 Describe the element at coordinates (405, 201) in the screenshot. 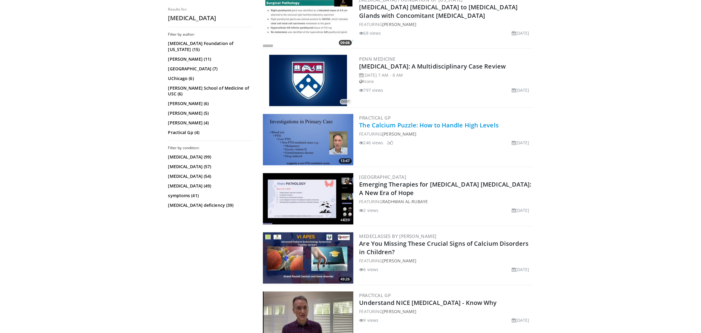

I see `a: Radhwan Al-Rubaye` at that location.